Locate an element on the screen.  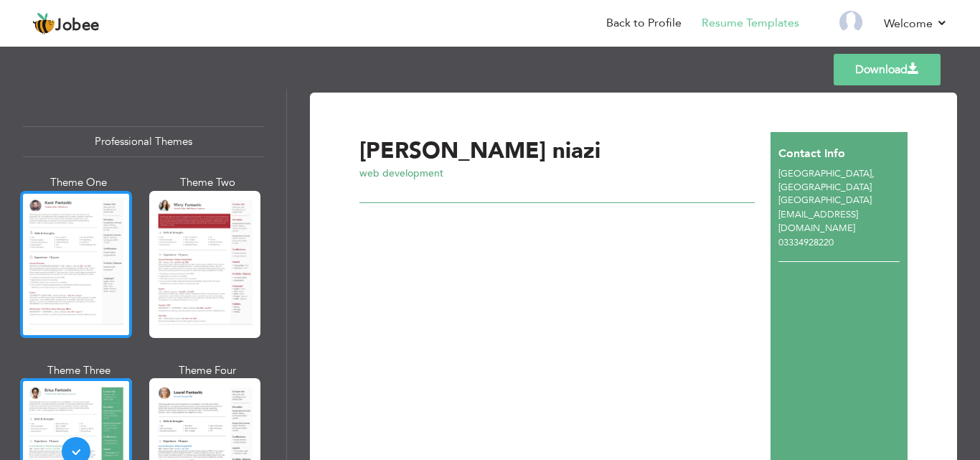
a: Back to Profile is located at coordinates (644, 23).